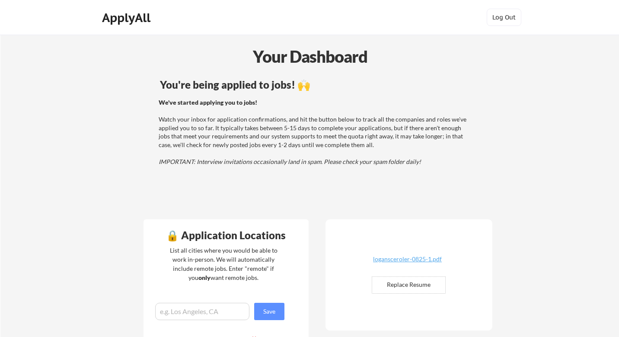 The height and width of the screenshot is (337, 619). I want to click on button: Log Out, so click(504, 17).